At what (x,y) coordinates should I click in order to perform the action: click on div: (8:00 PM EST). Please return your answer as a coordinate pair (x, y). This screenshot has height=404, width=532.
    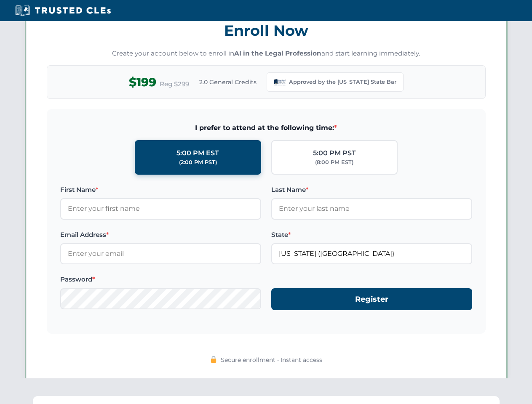
    Looking at the image, I should click on (334, 163).